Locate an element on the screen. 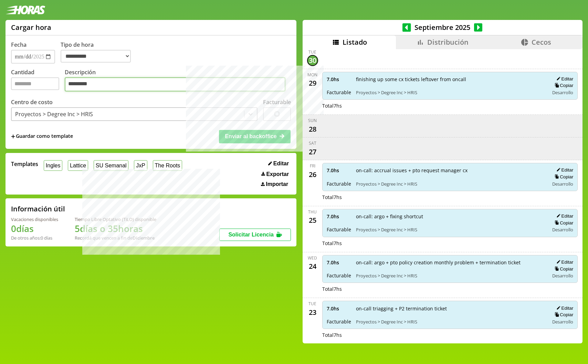  div: 30 is located at coordinates (312, 61).